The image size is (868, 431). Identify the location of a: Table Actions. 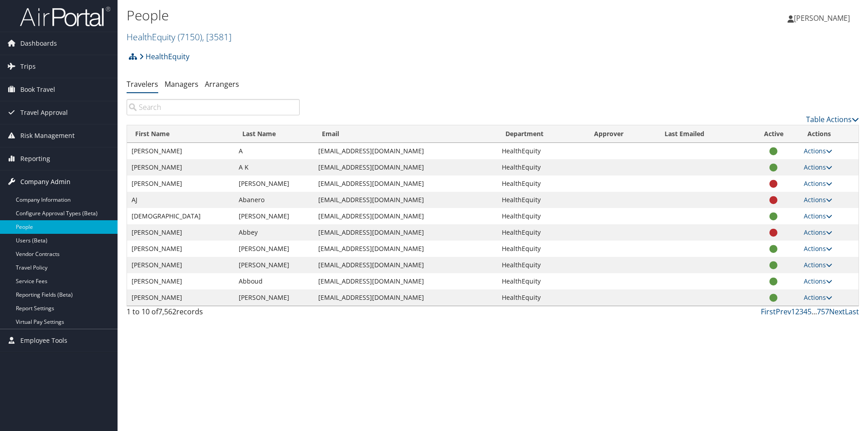
(832, 120).